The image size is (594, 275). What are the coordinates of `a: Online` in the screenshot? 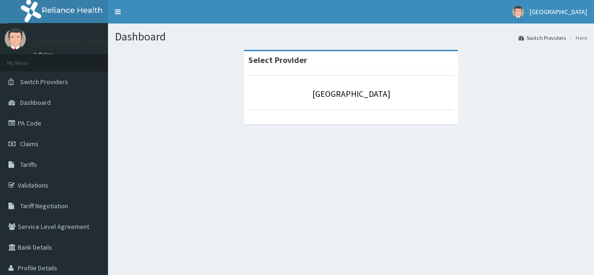 It's located at (44, 54).